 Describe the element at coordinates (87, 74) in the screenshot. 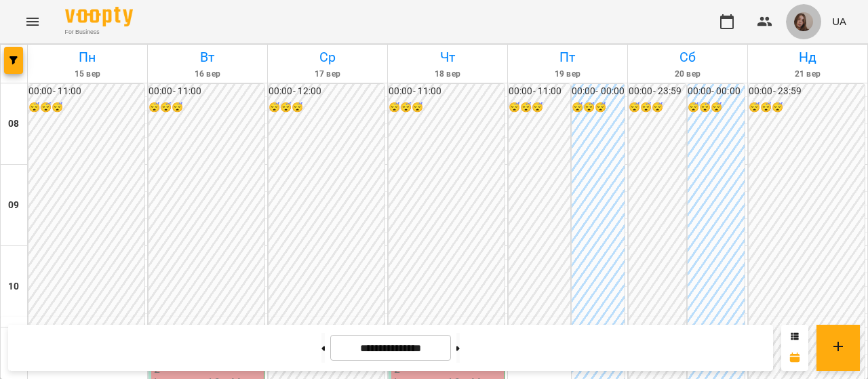

I see `h6: 15 вер` at that location.